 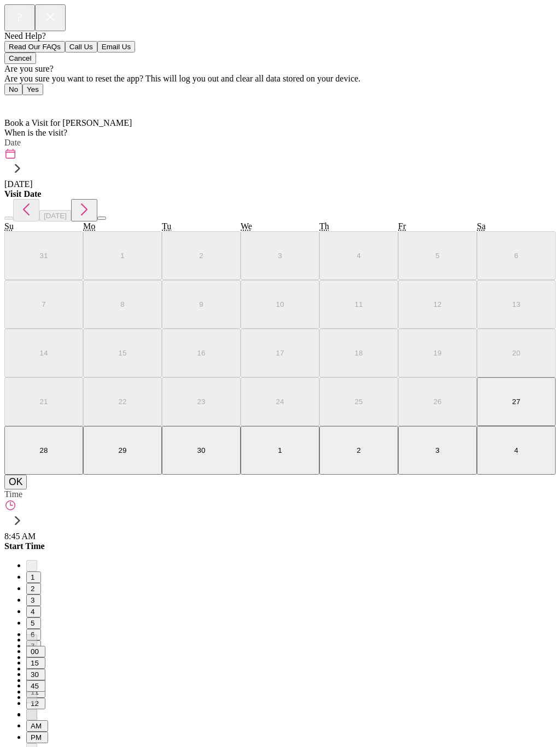 What do you see at coordinates (34, 589) in the screenshot?
I see `button: 2` at bounding box center [34, 589].